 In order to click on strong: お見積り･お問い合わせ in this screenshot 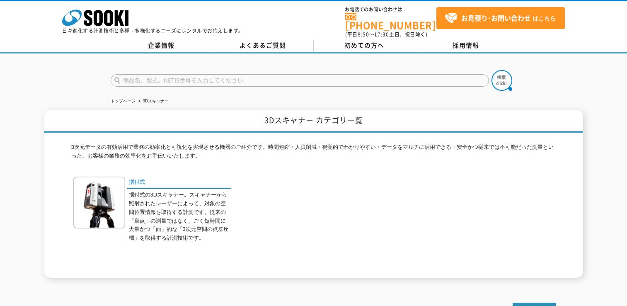, I will do `click(496, 18)`.